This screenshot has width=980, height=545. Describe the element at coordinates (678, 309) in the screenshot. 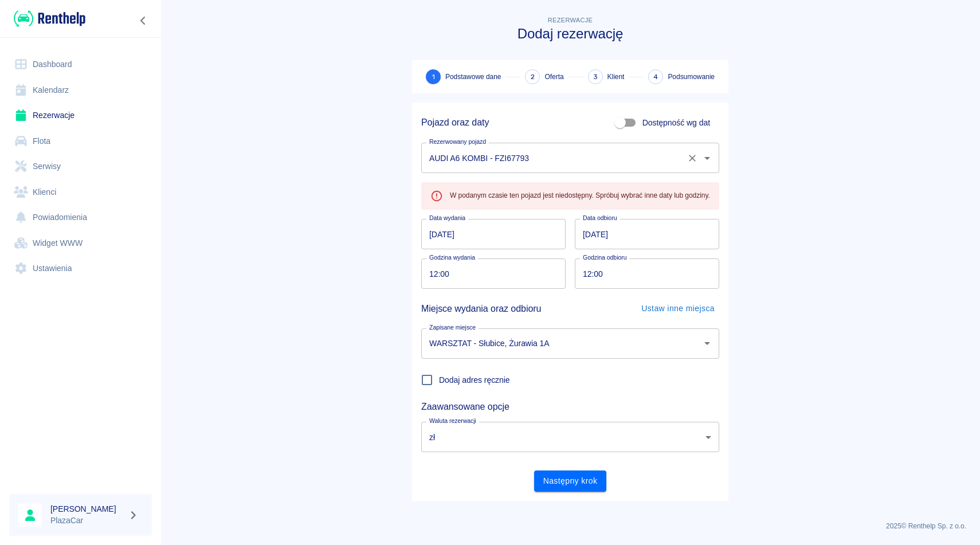

I see `button: Ustaw inne miejsca` at that location.